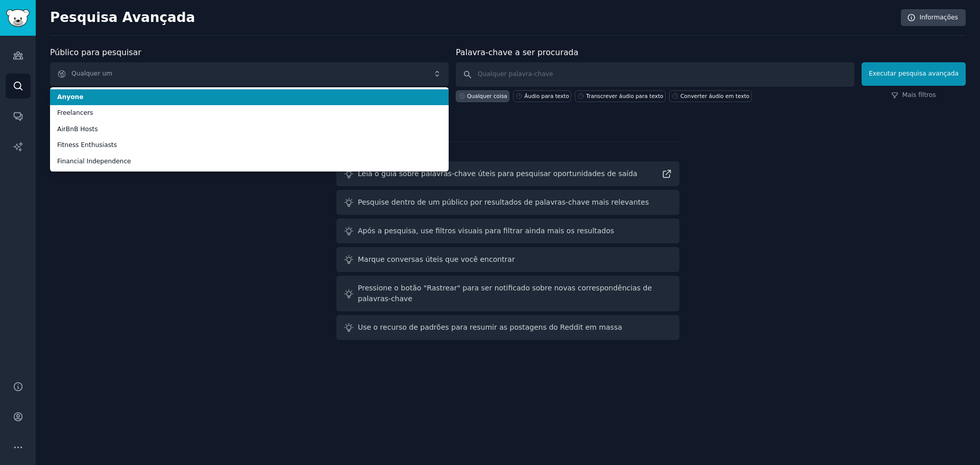  What do you see at coordinates (933, 18) in the screenshot?
I see `a: Informações` at bounding box center [933, 18].